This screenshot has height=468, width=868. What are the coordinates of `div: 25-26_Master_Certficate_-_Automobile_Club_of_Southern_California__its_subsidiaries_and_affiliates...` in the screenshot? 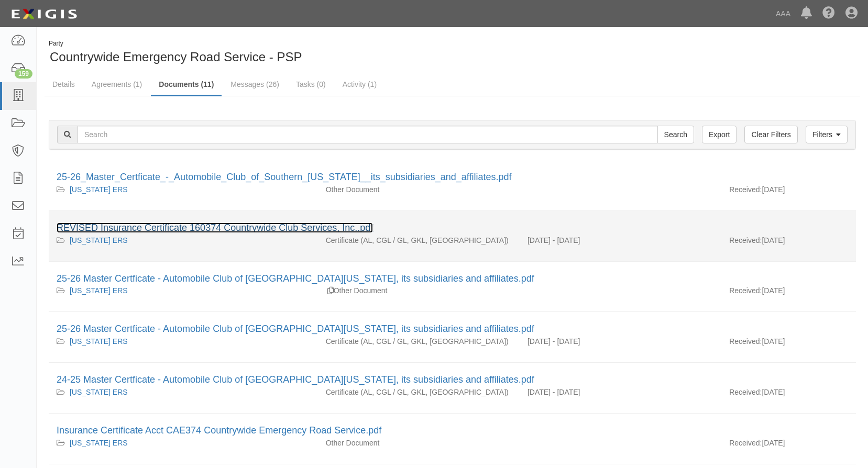 It's located at (452, 177).